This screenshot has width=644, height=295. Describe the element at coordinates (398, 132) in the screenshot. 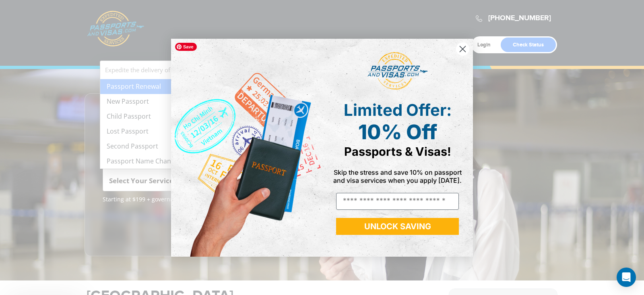

I see `span: 10% Off` at that location.